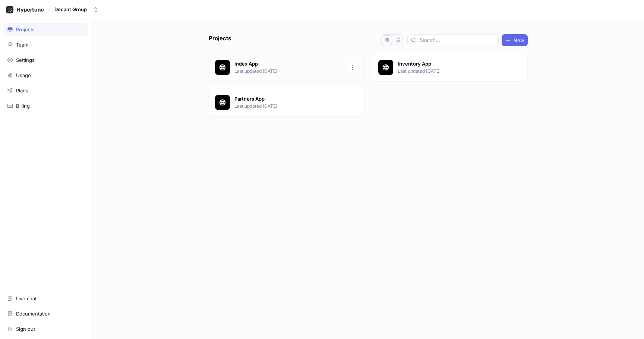  What do you see at coordinates (457, 40) in the screenshot?
I see `input: Search...` at bounding box center [457, 40].